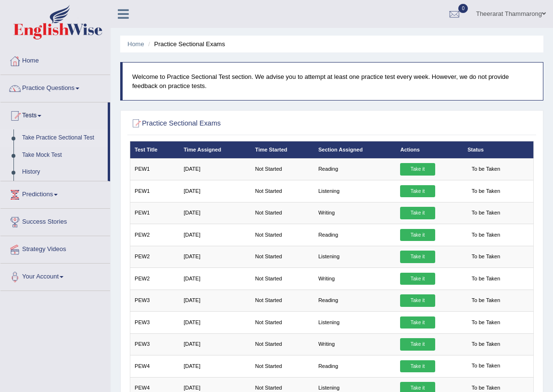 The image size is (553, 392). What do you see at coordinates (185, 44) in the screenshot?
I see `li: Practice Sectional Exams` at bounding box center [185, 44].